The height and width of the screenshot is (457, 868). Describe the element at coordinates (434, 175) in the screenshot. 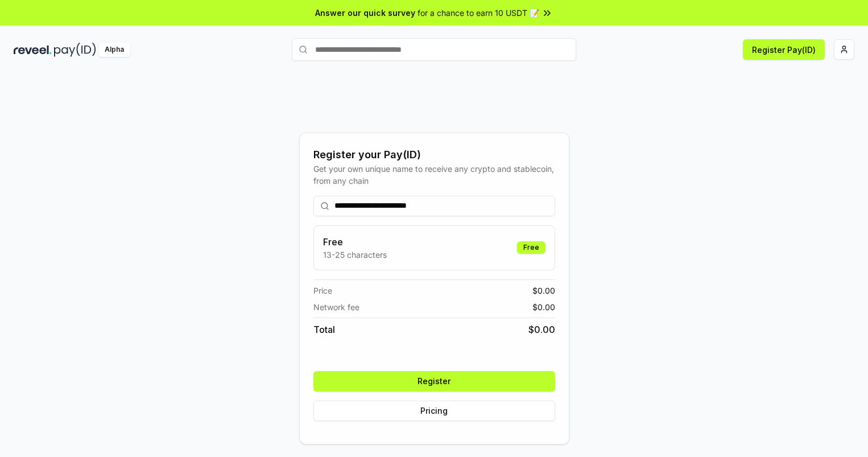

I see `div: Get your own unique name to receive any crypto and stablecoin, from any chain` at that location.